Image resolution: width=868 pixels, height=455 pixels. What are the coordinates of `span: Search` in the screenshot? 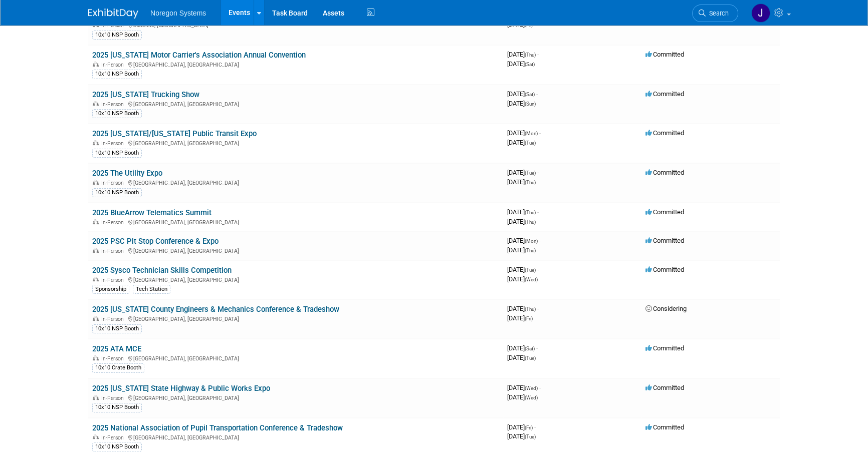 It's located at (717, 13).